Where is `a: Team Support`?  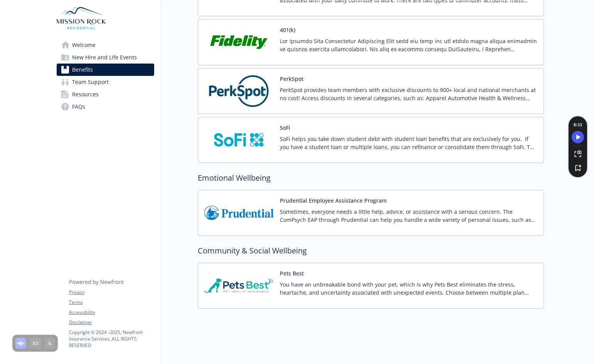 a: Team Support is located at coordinates (105, 82).